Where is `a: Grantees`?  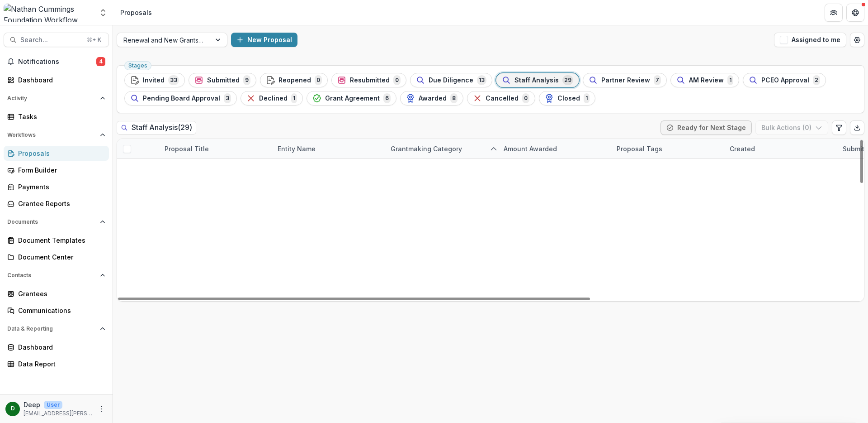 a: Grantees is located at coordinates (56, 293).